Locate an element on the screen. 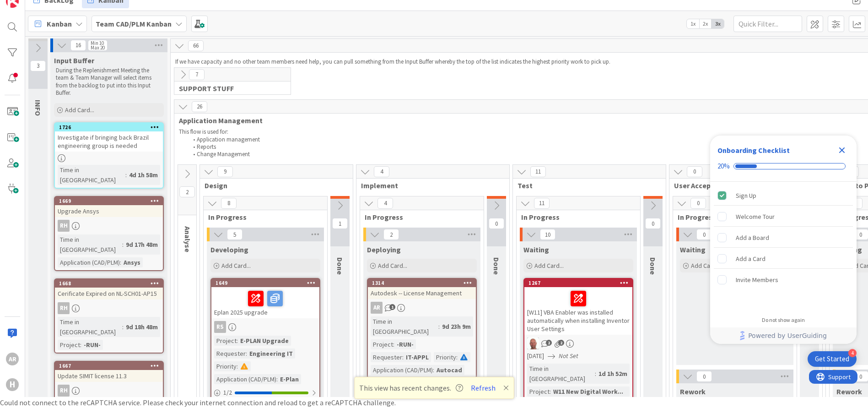 The image size is (868, 408). div: Close Checklist is located at coordinates (842, 150).